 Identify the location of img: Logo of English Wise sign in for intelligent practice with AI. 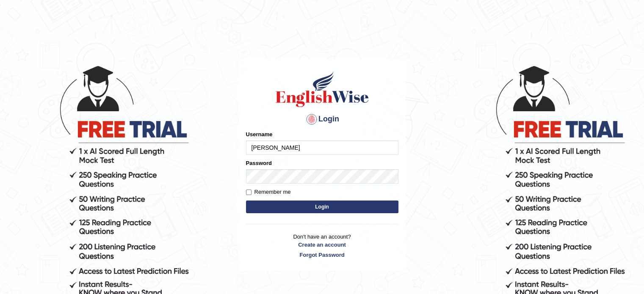
(322, 89).